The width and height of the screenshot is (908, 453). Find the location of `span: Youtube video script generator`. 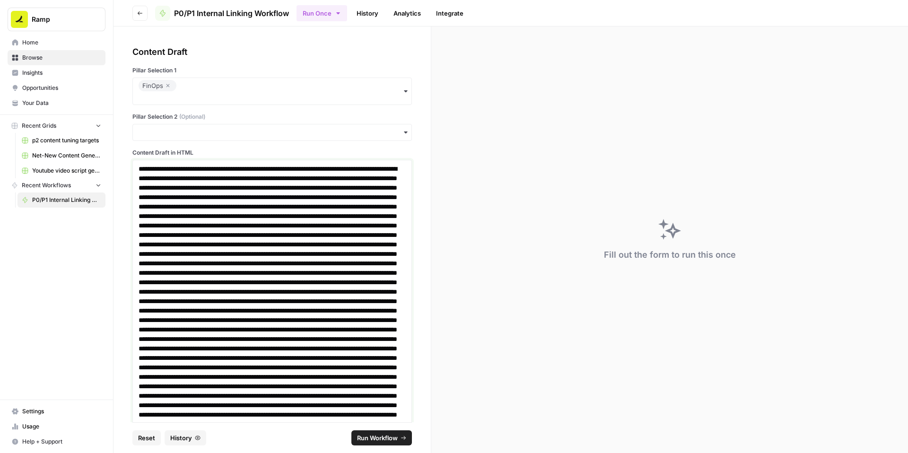

span: Youtube video script generator is located at coordinates (67, 171).